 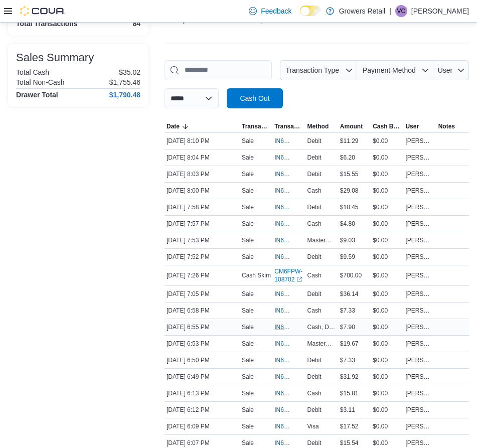 What do you see at coordinates (288, 207) in the screenshot?
I see `button: IN6FPW-2030091` at bounding box center [288, 207].